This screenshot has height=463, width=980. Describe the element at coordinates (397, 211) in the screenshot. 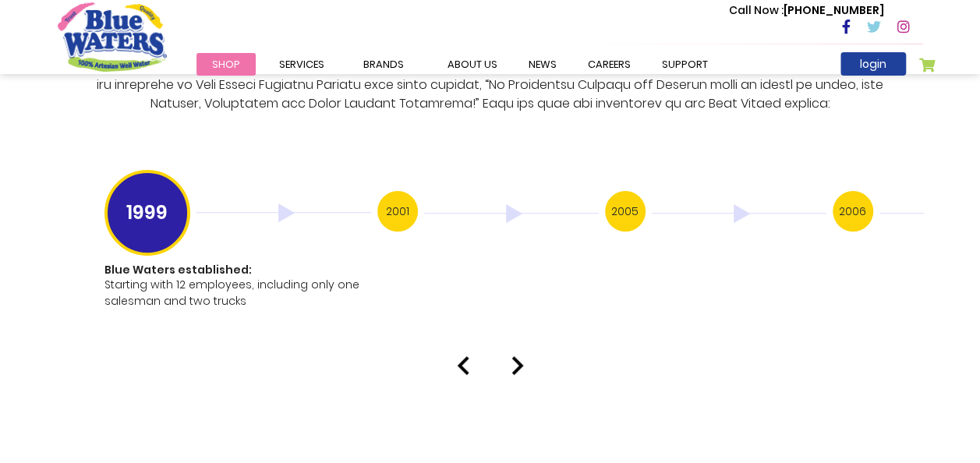

I see `h3: 2001` at that location.